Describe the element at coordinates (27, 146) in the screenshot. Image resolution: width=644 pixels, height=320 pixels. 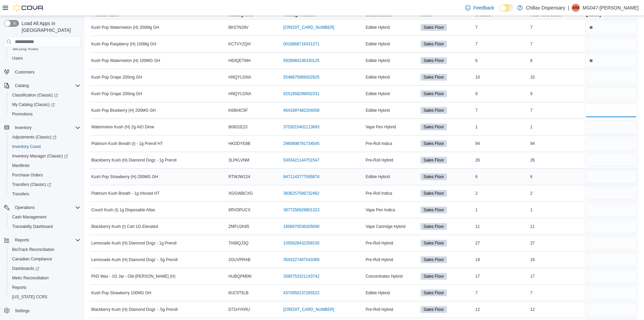
I see `span: Inventory Count` at that location.